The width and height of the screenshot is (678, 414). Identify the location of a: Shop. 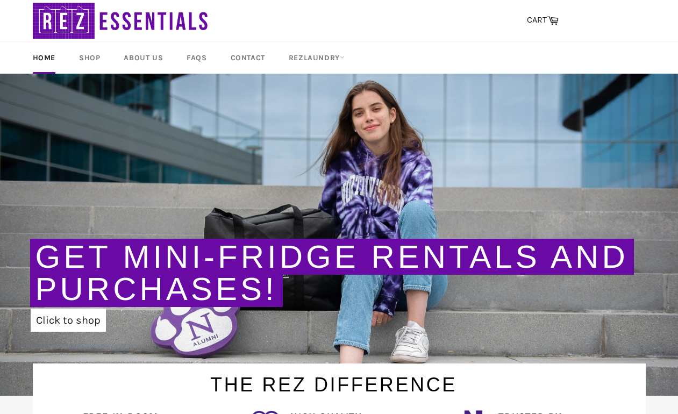
(89, 58).